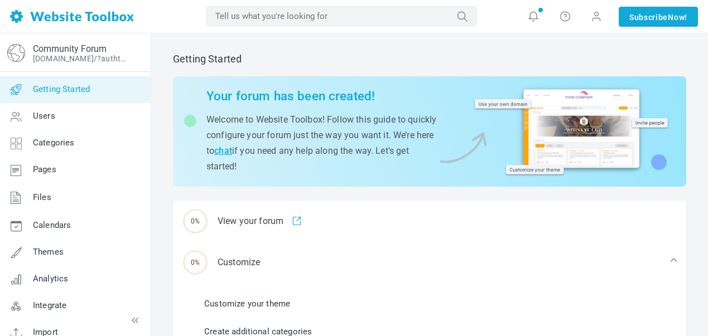 The height and width of the screenshot is (336, 708). What do you see at coordinates (247, 304) in the screenshot?
I see `a: Customize your theme` at bounding box center [247, 304].